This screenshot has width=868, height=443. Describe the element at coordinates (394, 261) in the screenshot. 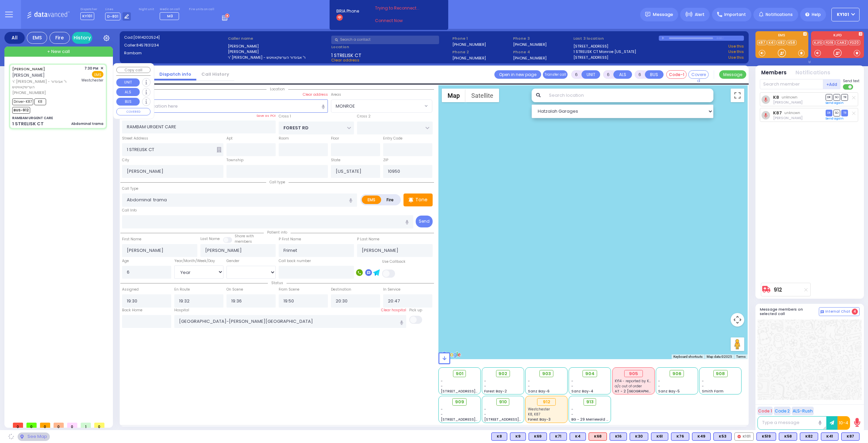

I see `label: Use Callback` at that location.